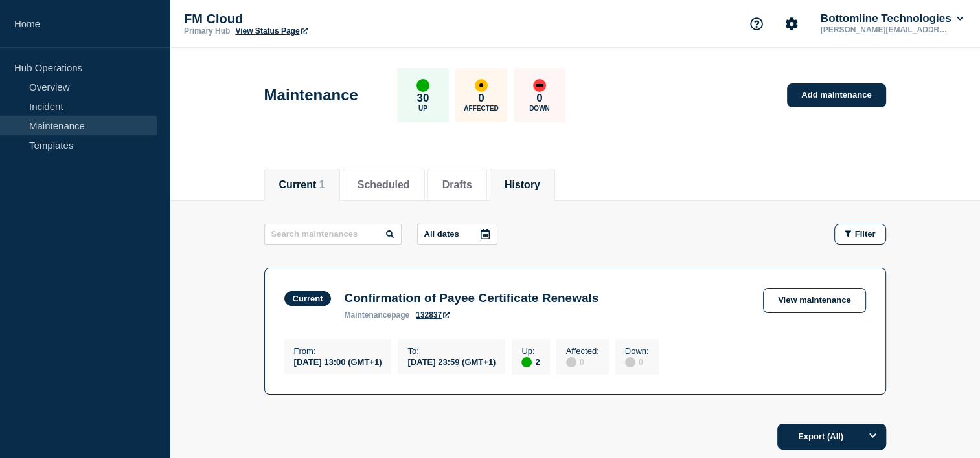 This screenshot has height=458, width=980. What do you see at coordinates (832, 437) in the screenshot?
I see `button: Export (All)` at bounding box center [832, 437].